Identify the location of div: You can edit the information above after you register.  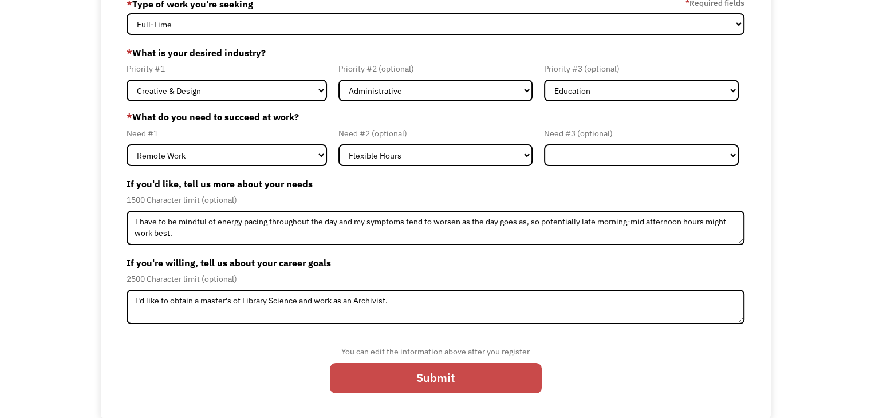
(436, 352).